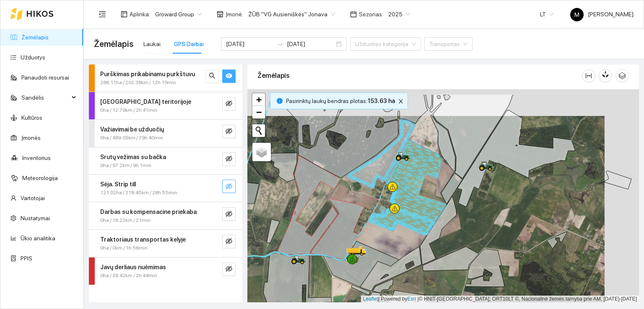 The height and width of the screenshot is (309, 644). I want to click on div: Laukai, so click(152, 44).